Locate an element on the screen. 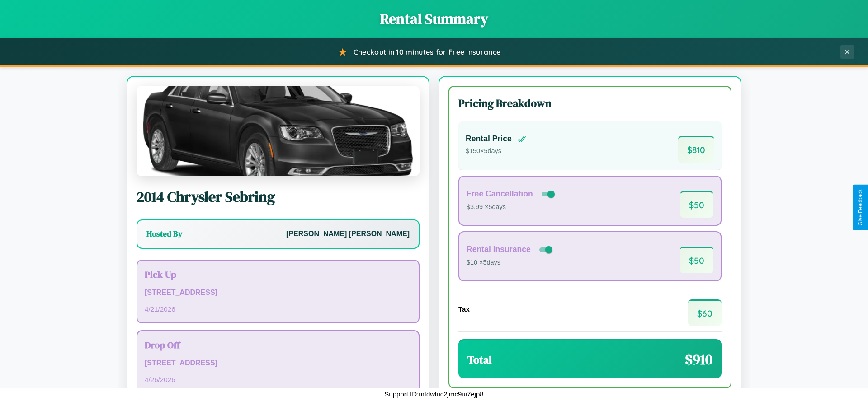 The width and height of the screenshot is (868, 415). span: Checkout in 10 minutes for Free Insurance is located at coordinates (426, 52).